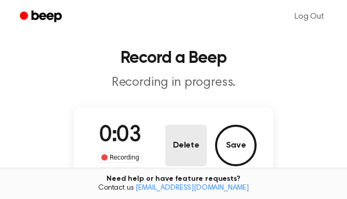  I want to click on span: Contact us, so click(174, 189).